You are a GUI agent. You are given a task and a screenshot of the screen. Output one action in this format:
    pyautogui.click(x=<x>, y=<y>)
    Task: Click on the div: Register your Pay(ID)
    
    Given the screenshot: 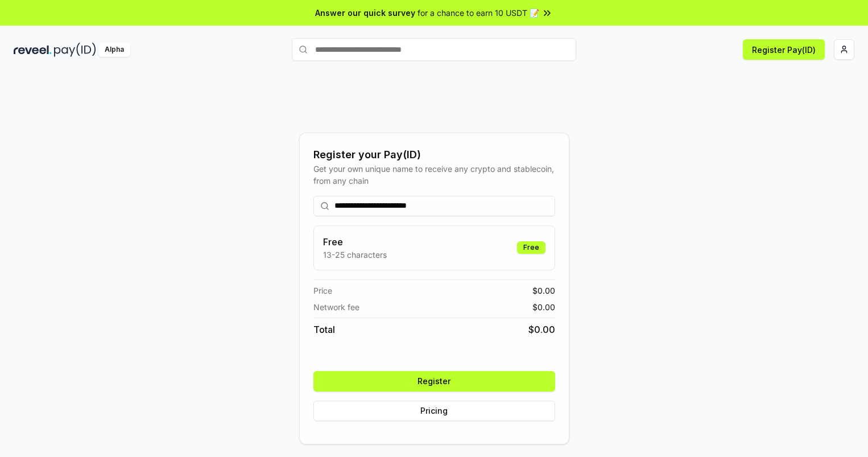 What is the action you would take?
    pyautogui.click(x=434, y=155)
    